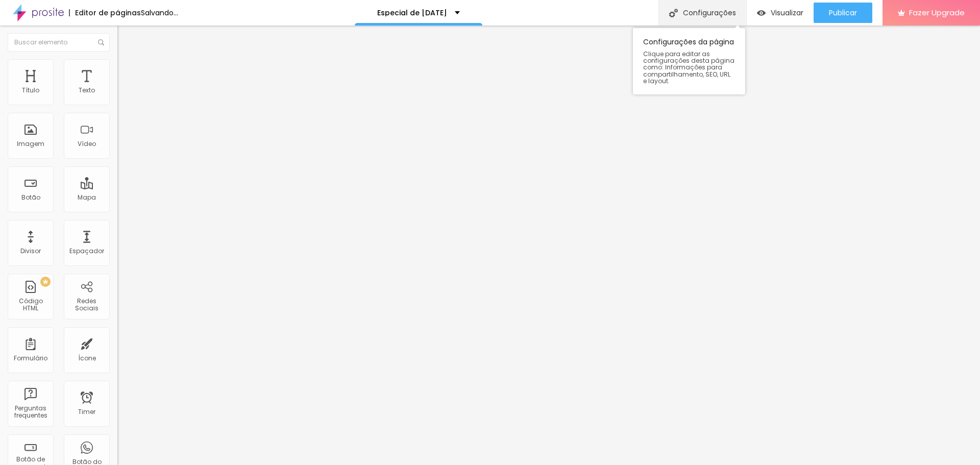 The height and width of the screenshot is (465, 980). Describe the element at coordinates (86, 251) in the screenshot. I see `div: Espaçador` at that location.